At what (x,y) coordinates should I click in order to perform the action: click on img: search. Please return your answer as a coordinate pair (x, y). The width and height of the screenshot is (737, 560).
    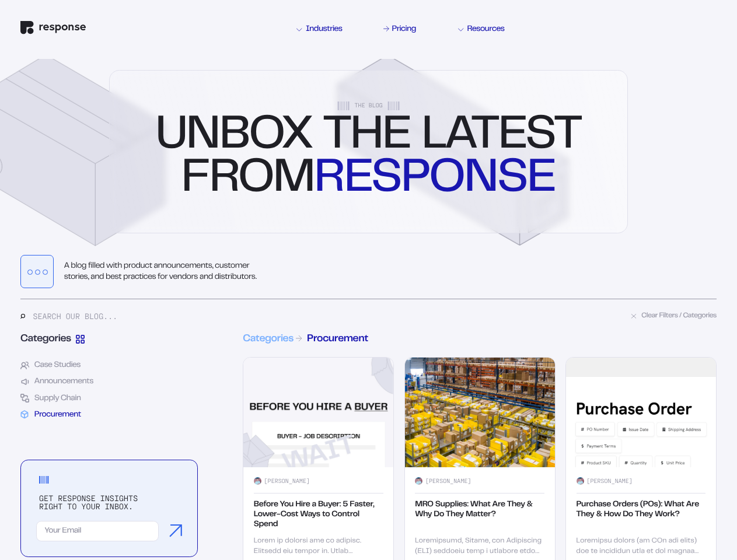
    Looking at the image, I should click on (23, 316).